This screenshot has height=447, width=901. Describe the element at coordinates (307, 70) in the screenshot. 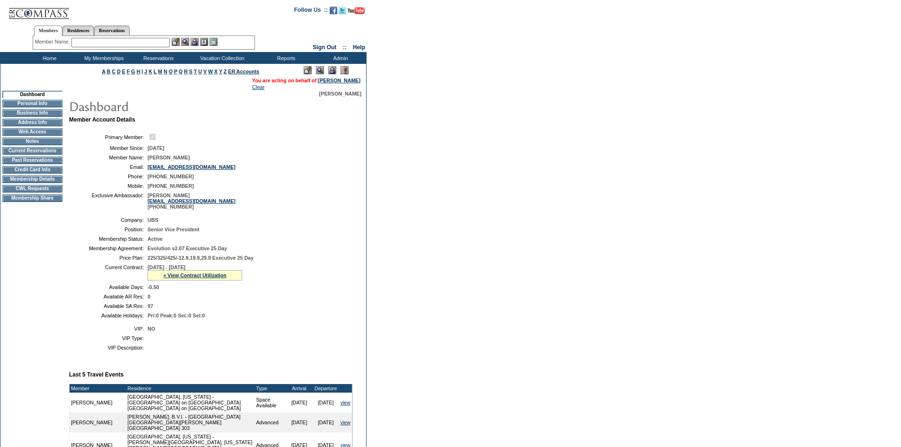

I see `img: Edit Mode` at that location.